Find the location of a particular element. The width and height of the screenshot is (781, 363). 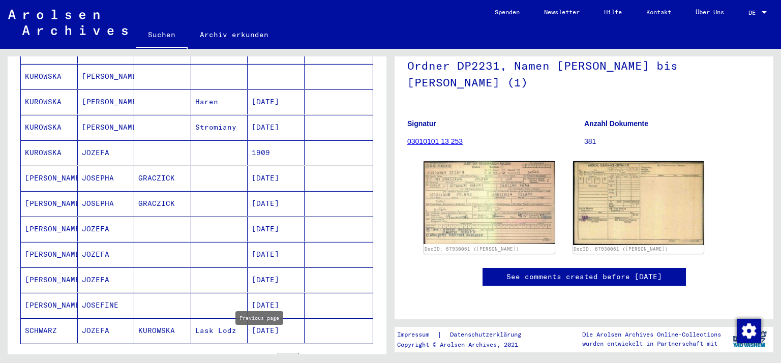

img: Zustimmung ändern is located at coordinates (749, 331).